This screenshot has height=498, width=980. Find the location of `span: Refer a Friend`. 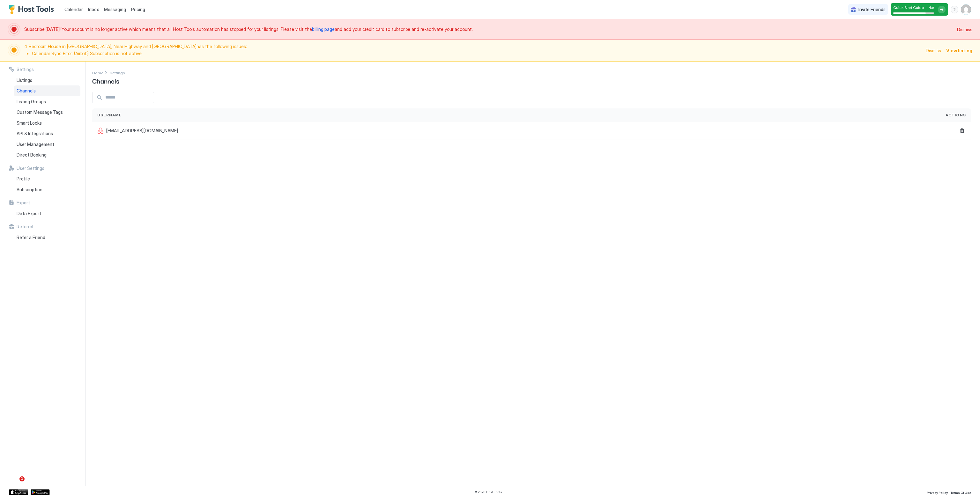

span: Refer a Friend is located at coordinates (31, 238).